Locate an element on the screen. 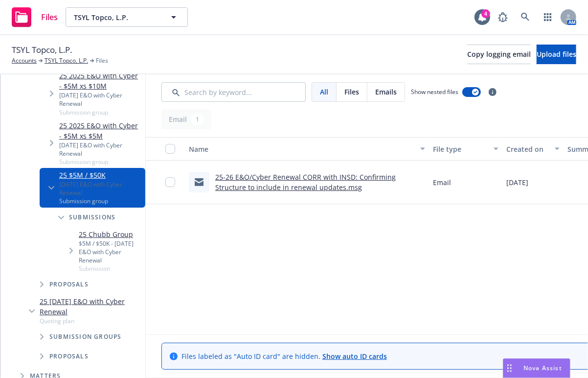 This screenshot has height=378, width=588. a: 25 2025 E&O with Cyber - $5M xs $10M is located at coordinates (101, 81).